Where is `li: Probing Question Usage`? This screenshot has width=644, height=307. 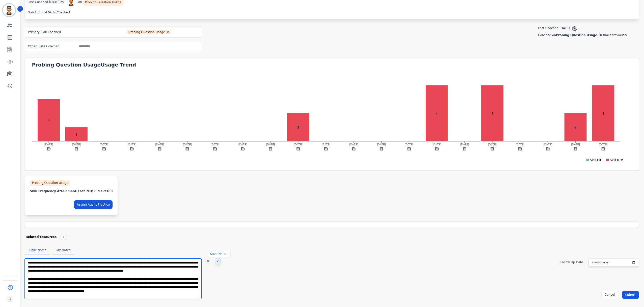
li: Probing Question Usage is located at coordinates (149, 32).